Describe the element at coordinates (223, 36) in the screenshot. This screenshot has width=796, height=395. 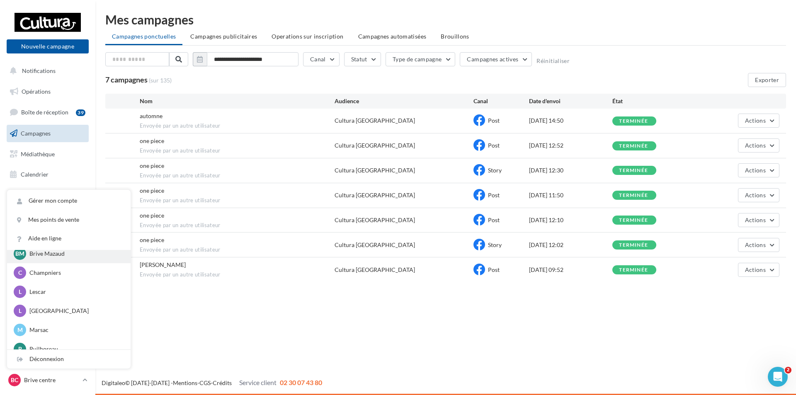
I see `span: Campagnes publicitaires` at that location.